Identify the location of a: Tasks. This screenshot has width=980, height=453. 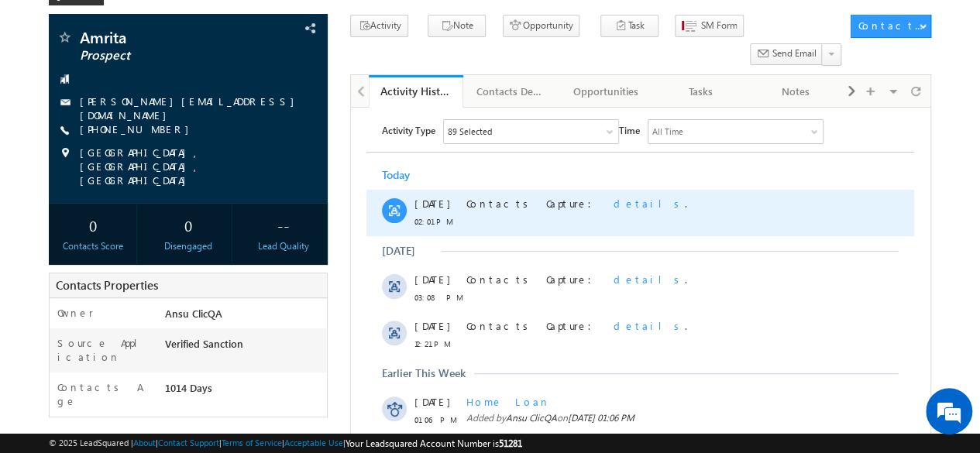
(701, 91).